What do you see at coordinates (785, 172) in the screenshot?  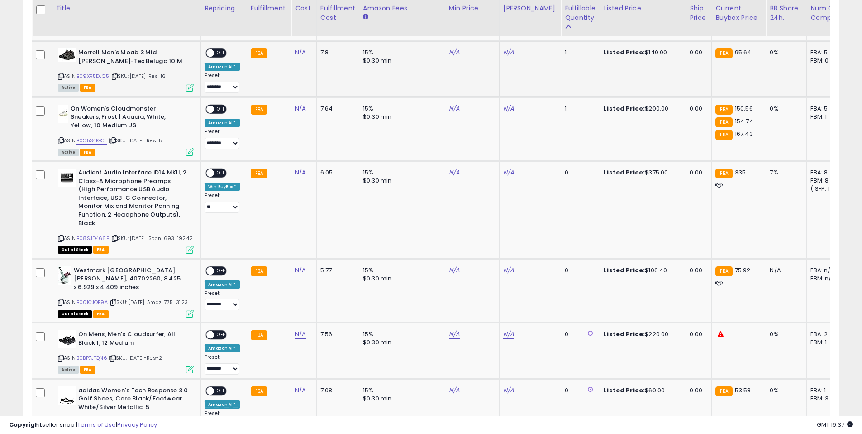 I see `div: 7%` at bounding box center [785, 172].